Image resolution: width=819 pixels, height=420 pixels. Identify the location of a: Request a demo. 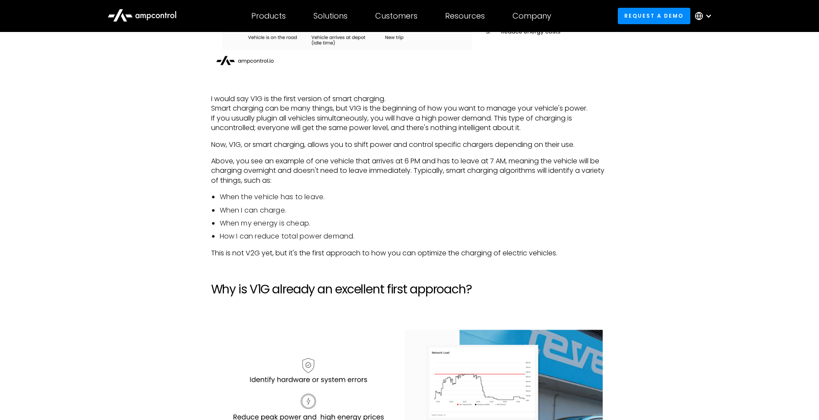
(654, 16).